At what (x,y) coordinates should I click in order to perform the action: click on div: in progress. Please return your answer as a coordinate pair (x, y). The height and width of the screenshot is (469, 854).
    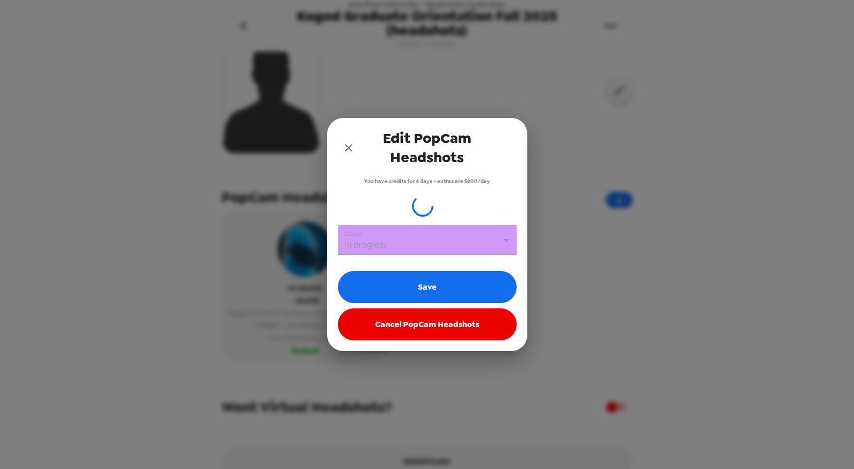
    Looking at the image, I should click on (427, 240).